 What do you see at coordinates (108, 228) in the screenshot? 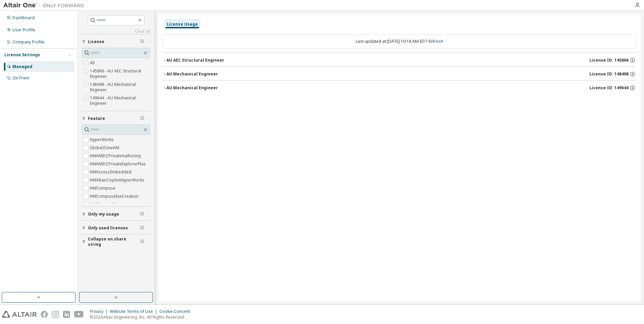
I see `span: Only used licenses` at bounding box center [108, 228].